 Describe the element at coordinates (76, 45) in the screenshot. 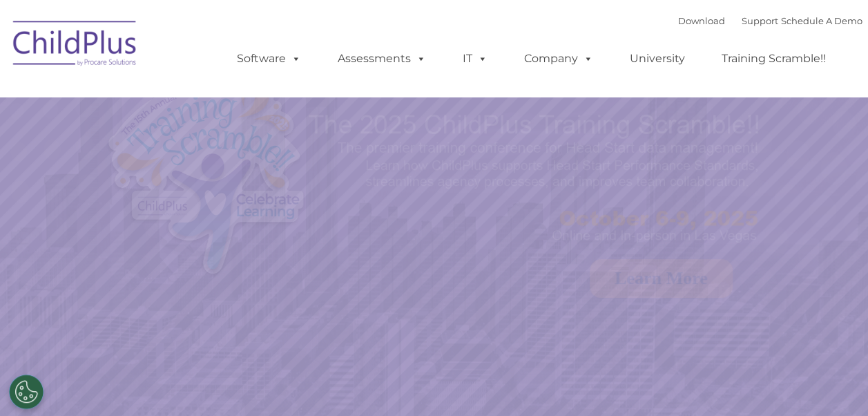

I see `img: ChildPlus by Procare Solutions` at that location.